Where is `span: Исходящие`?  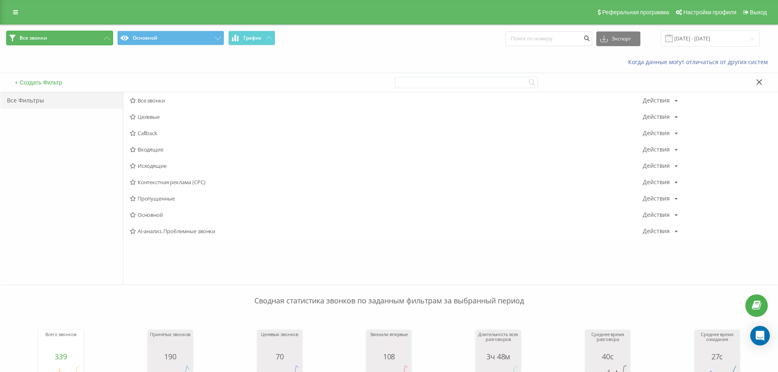 span: Исходящие is located at coordinates (386, 166).